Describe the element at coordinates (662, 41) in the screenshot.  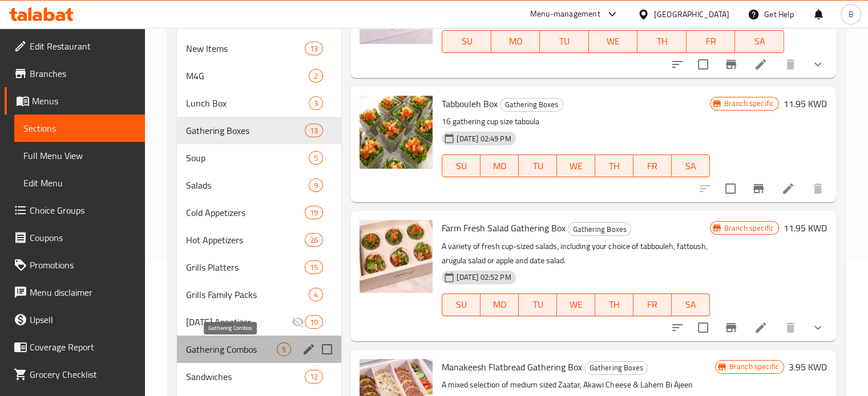
I see `button: TH` at that location.